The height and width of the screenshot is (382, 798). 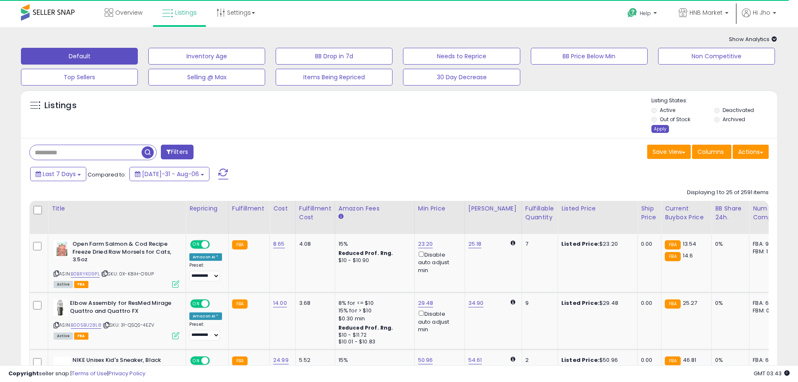 What do you see at coordinates (669, 152) in the screenshot?
I see `button: Save View` at bounding box center [669, 152].